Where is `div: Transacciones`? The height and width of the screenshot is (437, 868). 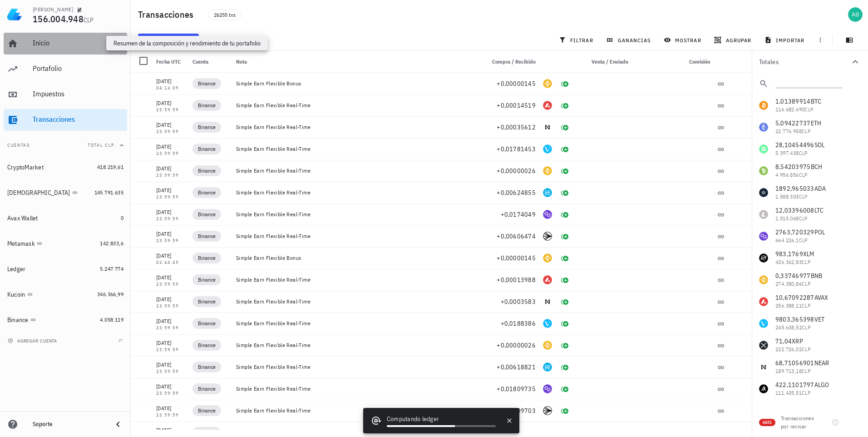
div: Transacciones is located at coordinates (78, 119).